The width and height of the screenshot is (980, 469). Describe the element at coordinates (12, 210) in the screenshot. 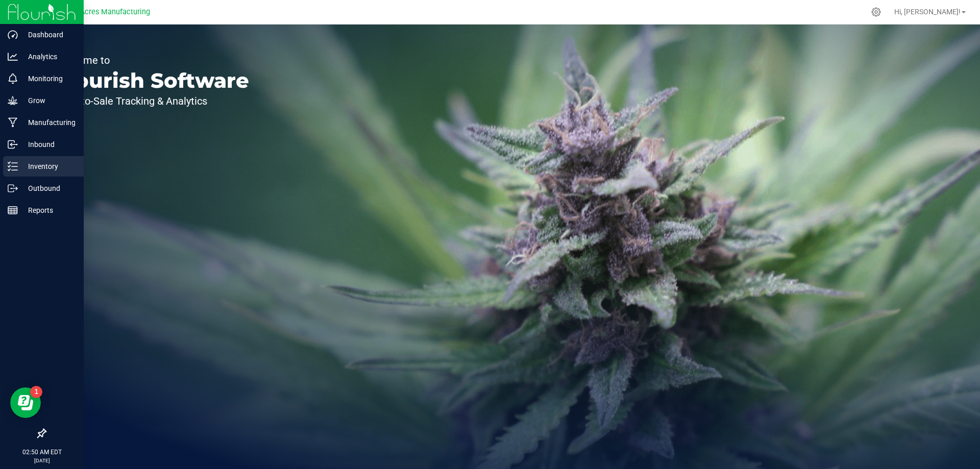

I see `inline-svg: Reports` at that location.